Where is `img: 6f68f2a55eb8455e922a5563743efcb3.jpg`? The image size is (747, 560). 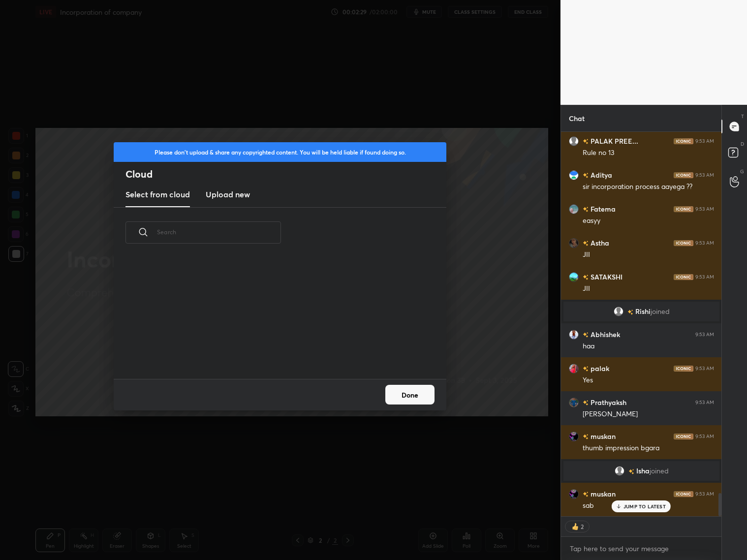
img: 6f68f2a55eb8455e922a5563743efcb3.jpg is located at coordinates (574, 335).